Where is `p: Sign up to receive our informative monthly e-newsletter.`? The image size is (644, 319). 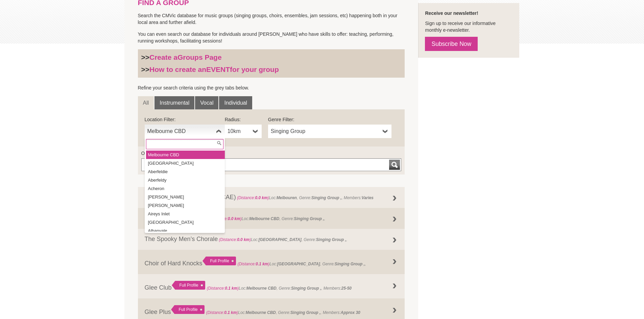
p: Sign up to receive our informative monthly e-newsletter. is located at coordinates (469, 27).